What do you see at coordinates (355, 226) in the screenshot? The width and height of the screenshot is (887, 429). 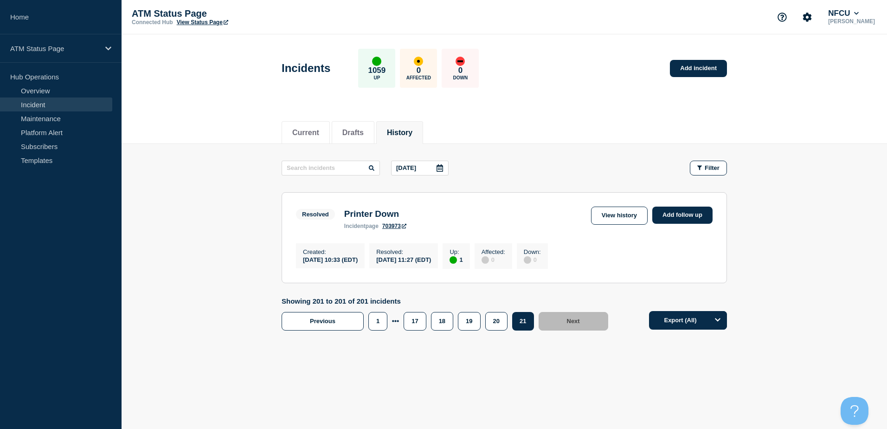 I see `span: incident` at bounding box center [355, 226].